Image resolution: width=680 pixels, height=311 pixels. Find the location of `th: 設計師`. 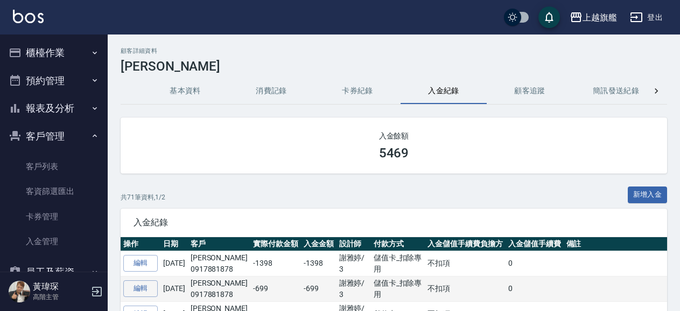

th: 設計師 is located at coordinates (354, 244).